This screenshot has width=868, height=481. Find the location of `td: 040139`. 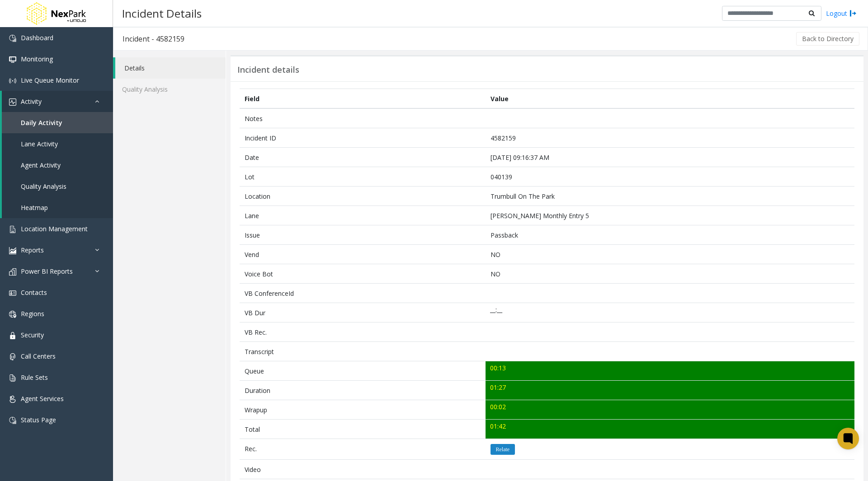

td: 040139 is located at coordinates (670, 177).